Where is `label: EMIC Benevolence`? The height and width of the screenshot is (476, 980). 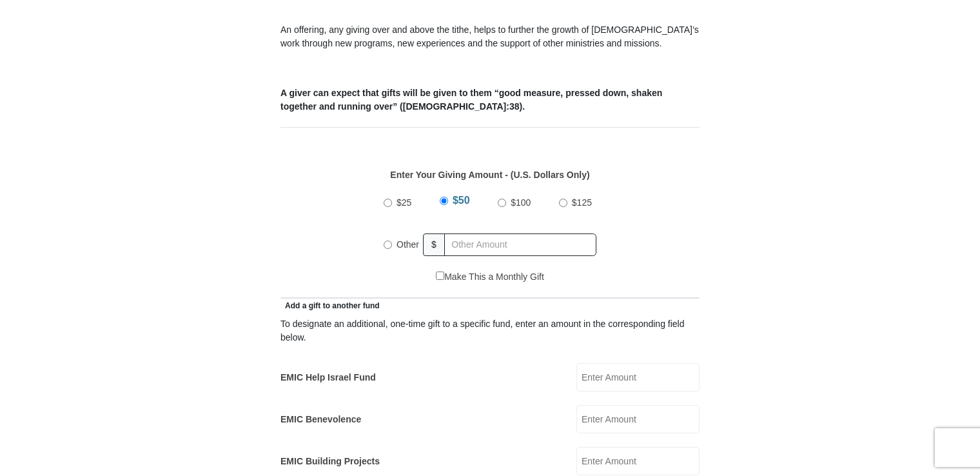 label: EMIC Benevolence is located at coordinates (321, 419).